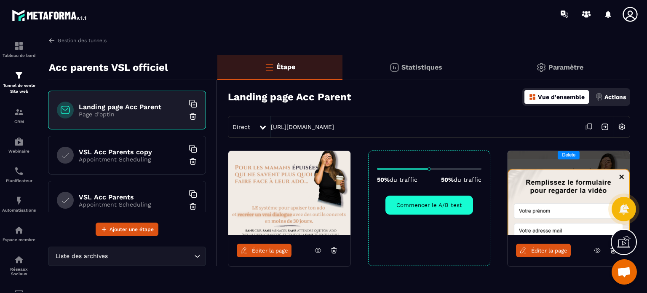 This screenshot has width=647, height=293. I want to click on p: Étape, so click(286, 67).